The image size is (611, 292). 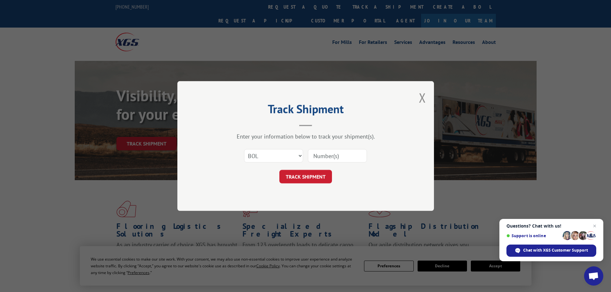 What do you see at coordinates (306, 136) in the screenshot?
I see `div: Enter your information below to track your shipment(s).` at bounding box center [306, 136].